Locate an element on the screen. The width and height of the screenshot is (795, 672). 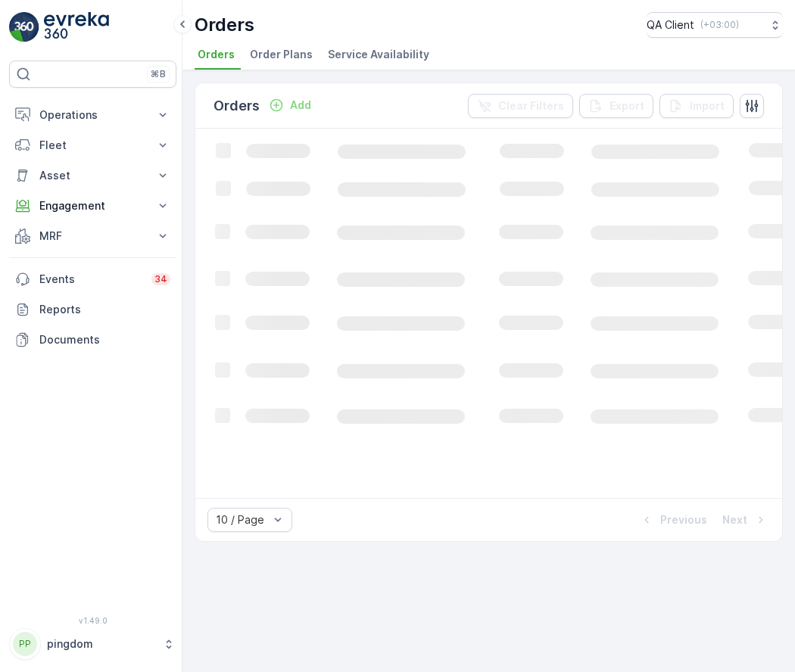
p: Events is located at coordinates (91, 279).